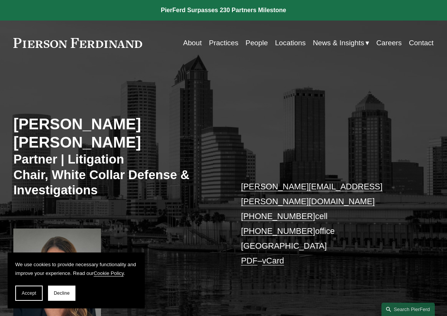 Image resolution: width=447 pixels, height=316 pixels. What do you see at coordinates (29, 294) in the screenshot?
I see `span: Accept` at bounding box center [29, 294].